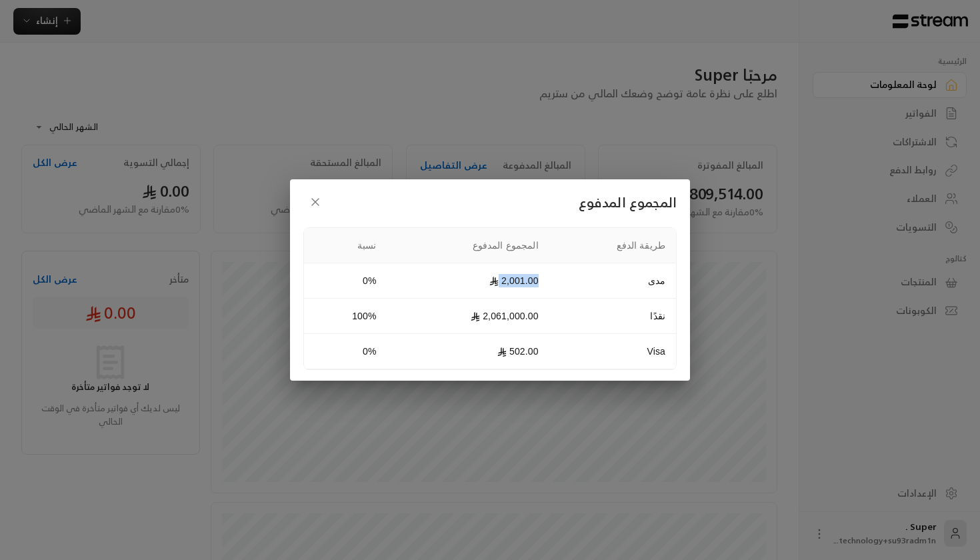  What do you see at coordinates (468, 316) in the screenshot?
I see `td: 2,061,000.00` at bounding box center [468, 316].